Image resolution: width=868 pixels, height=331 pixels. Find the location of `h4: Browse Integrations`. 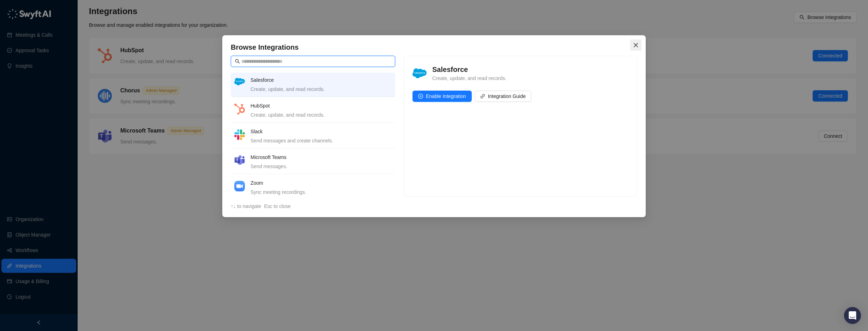

h4: Browse Integrations is located at coordinates (434, 47).